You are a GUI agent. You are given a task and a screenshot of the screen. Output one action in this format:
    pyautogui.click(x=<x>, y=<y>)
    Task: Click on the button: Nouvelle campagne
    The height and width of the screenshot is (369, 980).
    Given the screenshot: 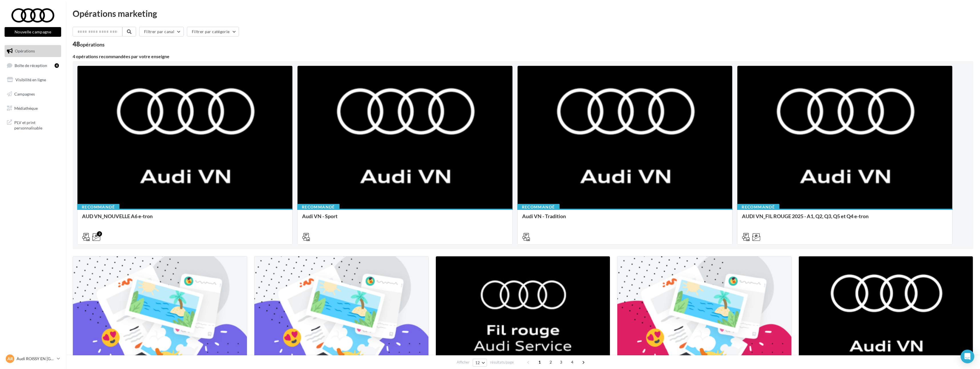 What is the action you would take?
    pyautogui.click(x=33, y=32)
    